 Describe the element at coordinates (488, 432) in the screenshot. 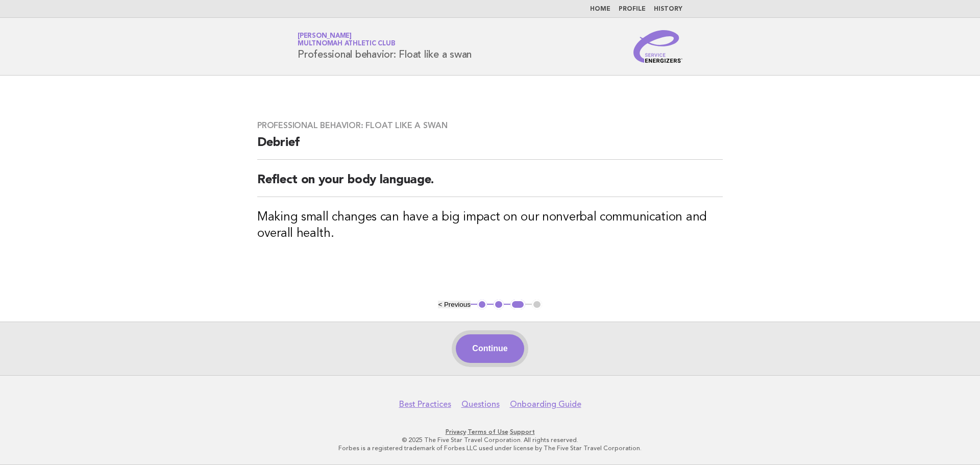

I see `a: Terms of Use` at that location.